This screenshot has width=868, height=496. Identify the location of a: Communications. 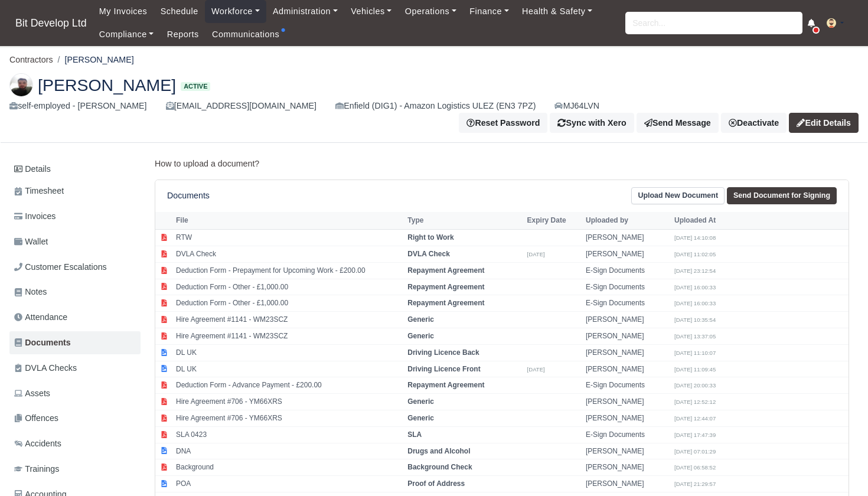
(246, 35).